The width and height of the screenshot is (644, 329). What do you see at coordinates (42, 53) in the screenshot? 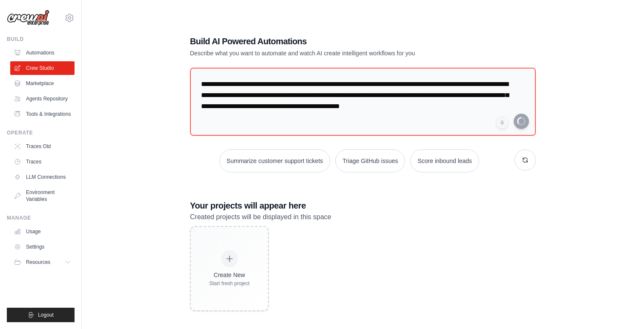
I see `a: Automations` at bounding box center [42, 53].